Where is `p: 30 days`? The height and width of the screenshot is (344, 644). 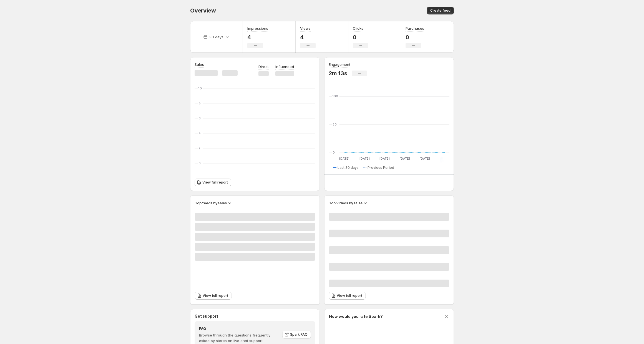 p: 30 days is located at coordinates (217, 37).